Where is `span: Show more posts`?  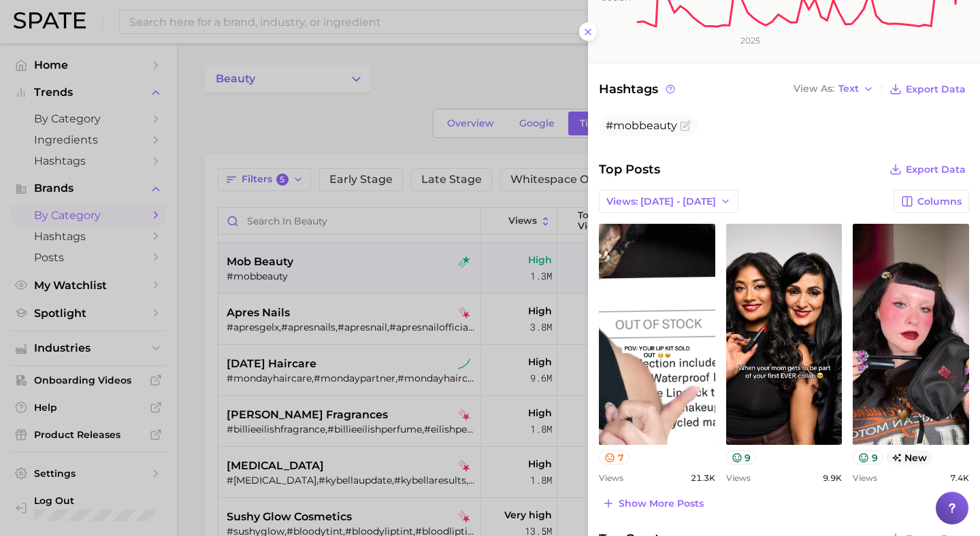
span: Show more posts is located at coordinates (661, 503).